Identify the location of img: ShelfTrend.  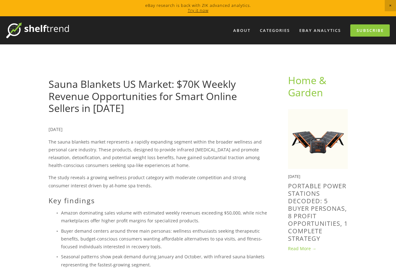
(38, 30).